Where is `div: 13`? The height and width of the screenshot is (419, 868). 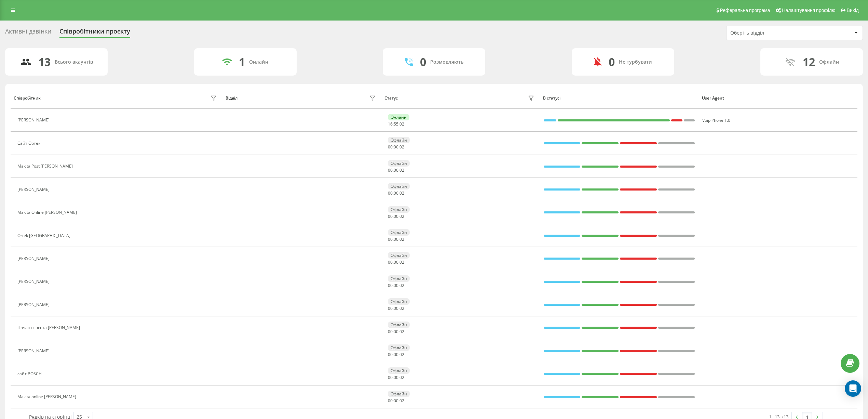 div: 13 is located at coordinates (45, 62).